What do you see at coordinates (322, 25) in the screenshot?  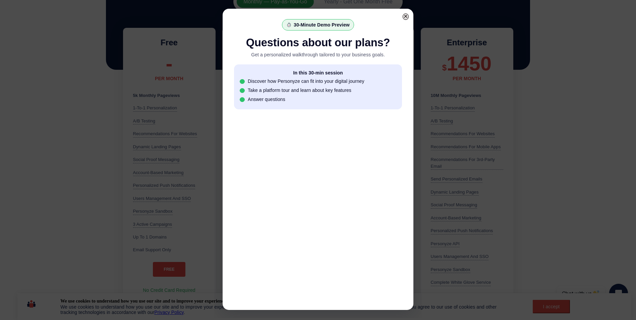 I see `div: 30-Minute Demo Preview` at bounding box center [322, 25].